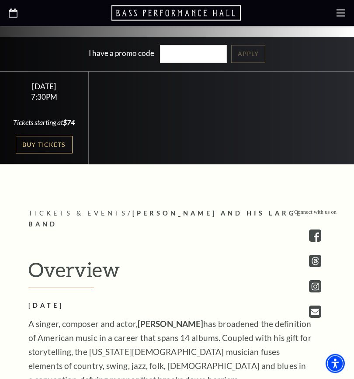 This screenshot has width=354, height=379. What do you see at coordinates (316, 236) in the screenshot?
I see `a: facebook - open in a new tab` at bounding box center [316, 236].